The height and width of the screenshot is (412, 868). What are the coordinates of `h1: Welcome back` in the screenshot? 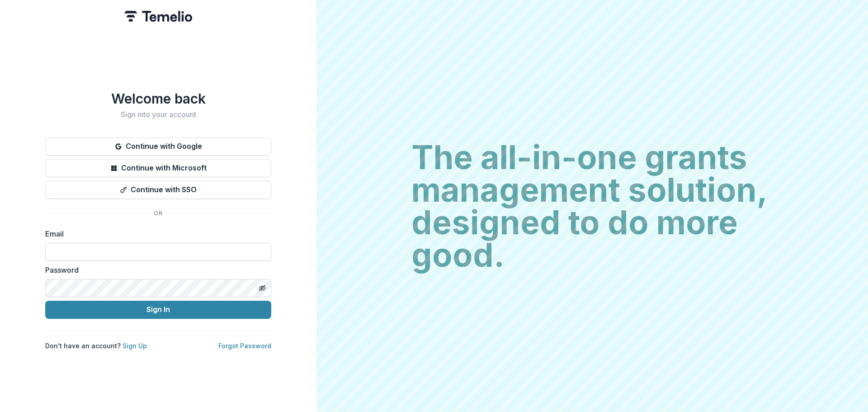 It's located at (158, 99).